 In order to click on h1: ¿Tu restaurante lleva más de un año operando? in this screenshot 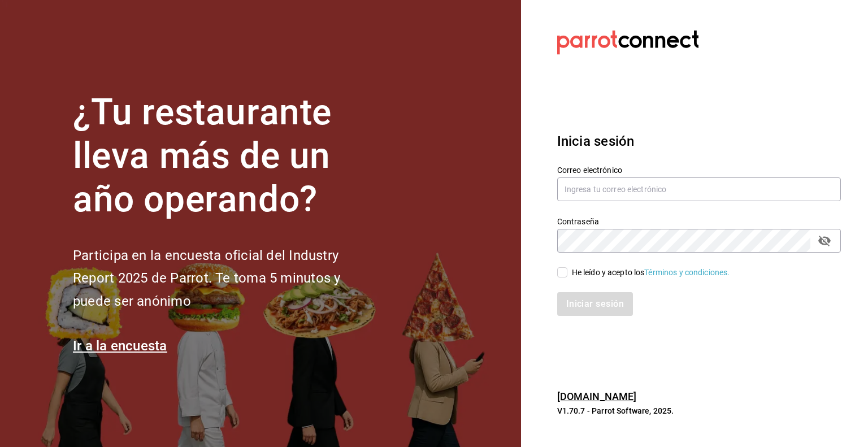, I will do `click(225, 156)`.